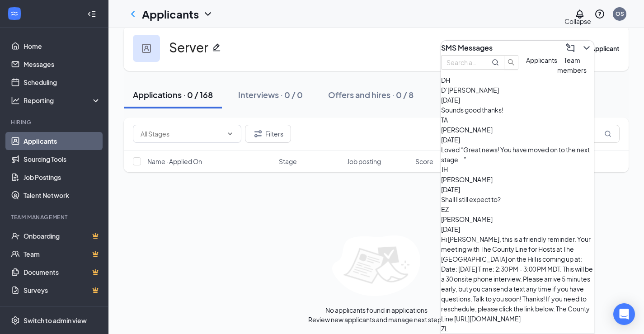 The image size is (644, 334). What do you see at coordinates (467, 48) in the screenshot?
I see `h3: SMS Messages` at bounding box center [467, 48].